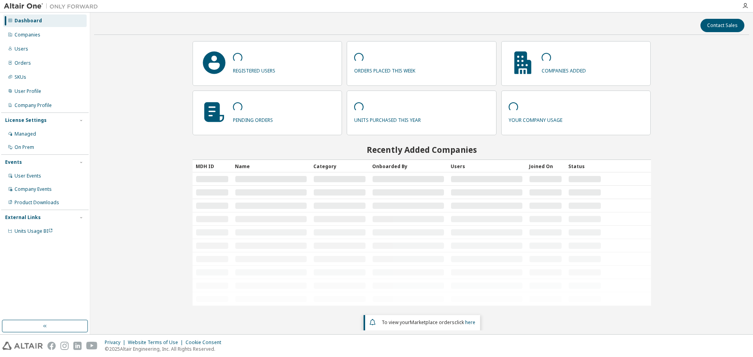 The width and height of the screenshot is (753, 357). I want to click on div: User Events, so click(28, 176).